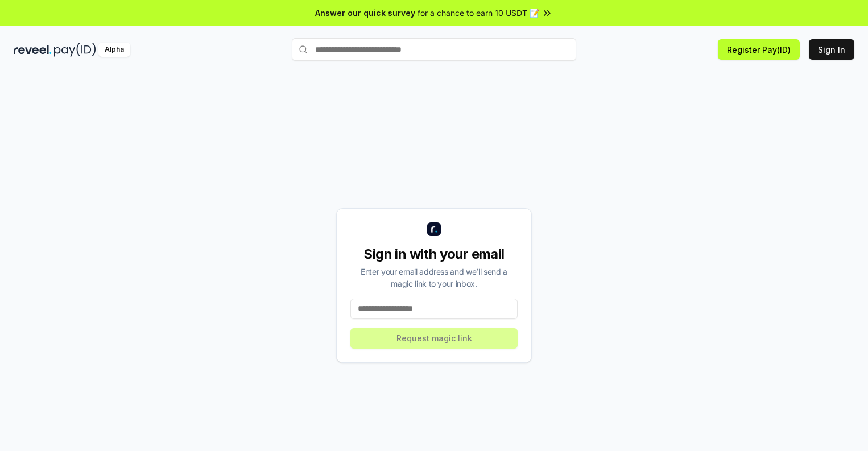 This screenshot has width=868, height=451. What do you see at coordinates (75, 49) in the screenshot?
I see `img: pay_id` at bounding box center [75, 49].